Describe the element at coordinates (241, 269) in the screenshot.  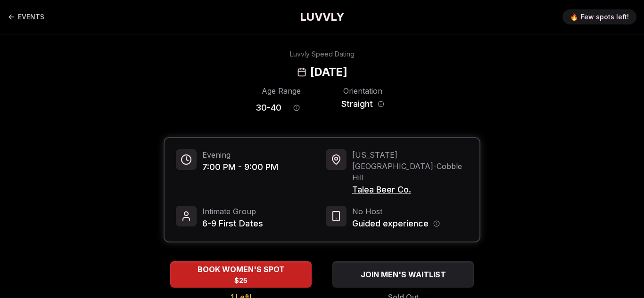
I see `span: BOOK WOMEN'S SPOT` at that location.